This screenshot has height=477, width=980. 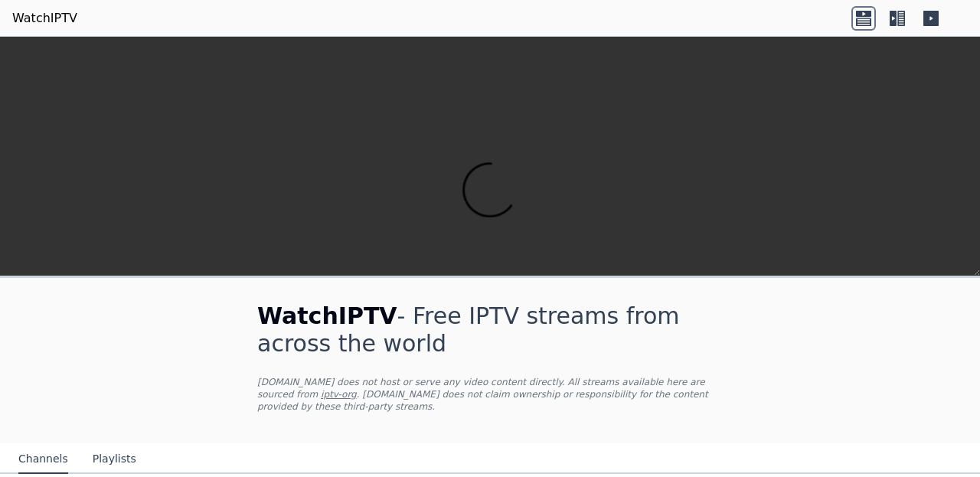 What do you see at coordinates (44, 19) in the screenshot?
I see `a: WatchIPTV` at bounding box center [44, 19].